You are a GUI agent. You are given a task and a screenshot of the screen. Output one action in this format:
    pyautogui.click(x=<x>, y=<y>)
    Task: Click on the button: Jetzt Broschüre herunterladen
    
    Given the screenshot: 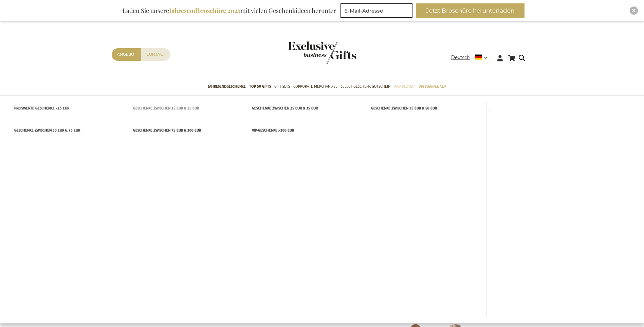 What is the action you would take?
    pyautogui.click(x=470, y=11)
    